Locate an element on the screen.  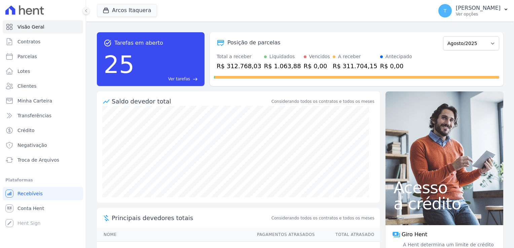
a: Crédito is located at coordinates (43, 131).